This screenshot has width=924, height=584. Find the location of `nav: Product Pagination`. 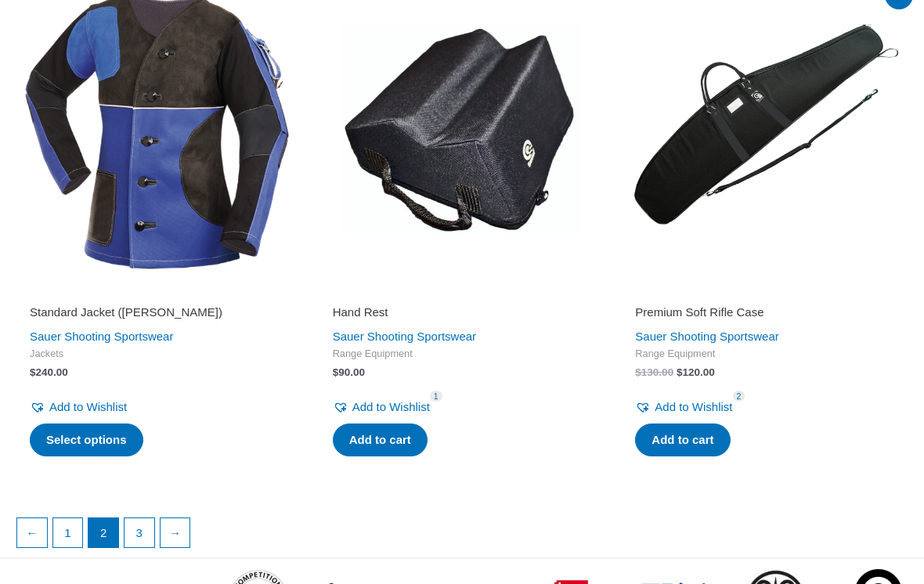

nav: Product Pagination is located at coordinates (462, 537).